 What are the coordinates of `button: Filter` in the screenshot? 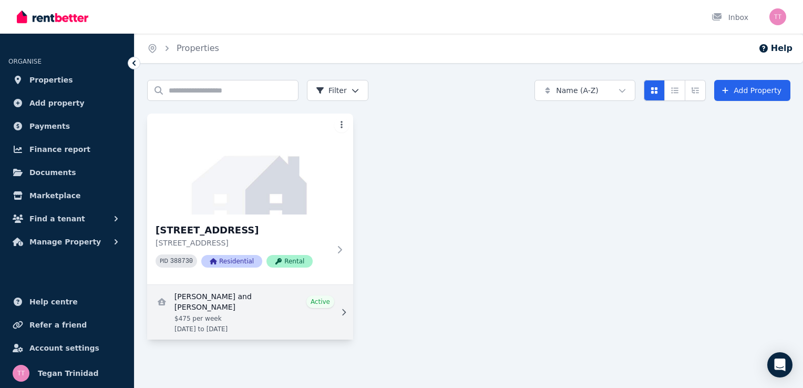 It's located at (337, 90).